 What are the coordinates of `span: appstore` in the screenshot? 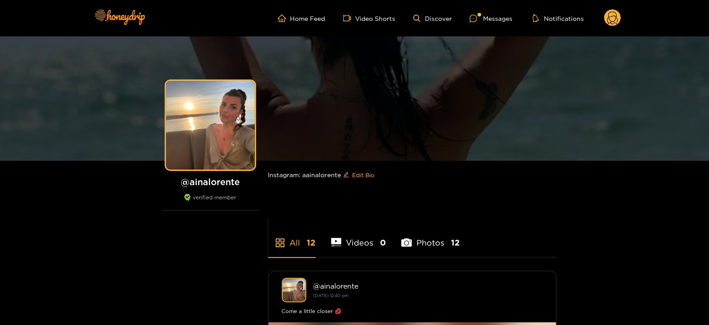 It's located at (280, 243).